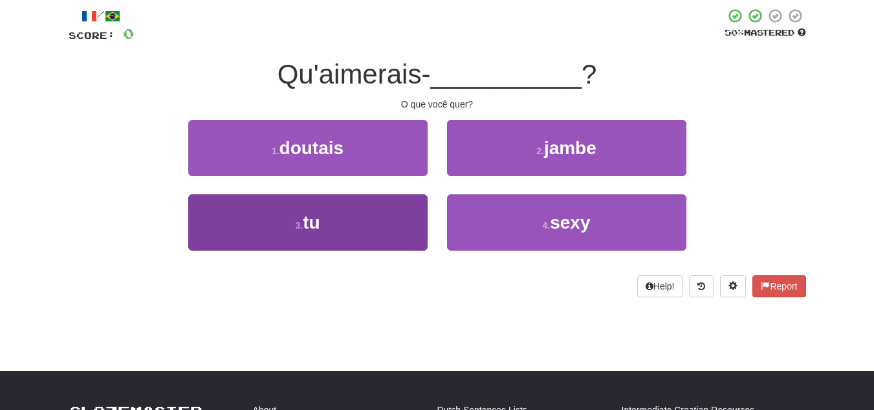  I want to click on span: Score:, so click(92, 35).